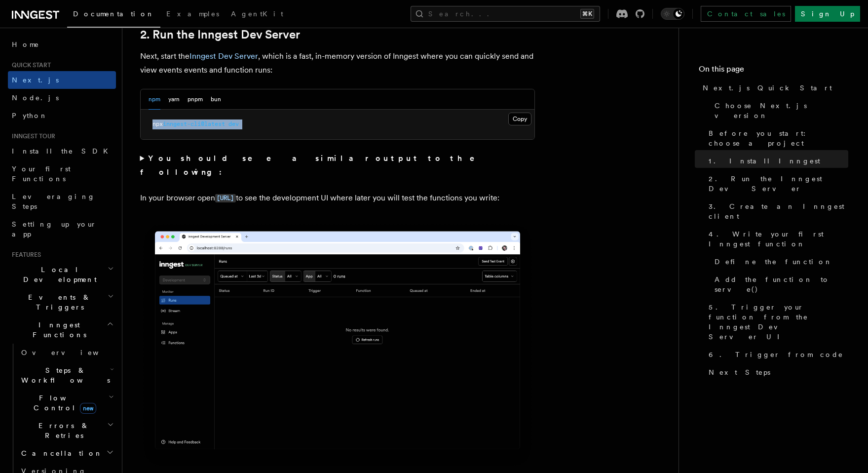 Image resolution: width=868 pixels, height=473 pixels. I want to click on span: Quick start, so click(29, 65).